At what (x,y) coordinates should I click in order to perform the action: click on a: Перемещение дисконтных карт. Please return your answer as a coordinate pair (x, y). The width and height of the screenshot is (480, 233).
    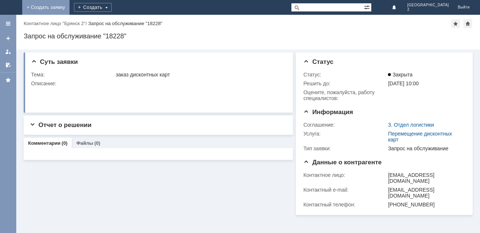
    Looking at the image, I should click on (420, 137).